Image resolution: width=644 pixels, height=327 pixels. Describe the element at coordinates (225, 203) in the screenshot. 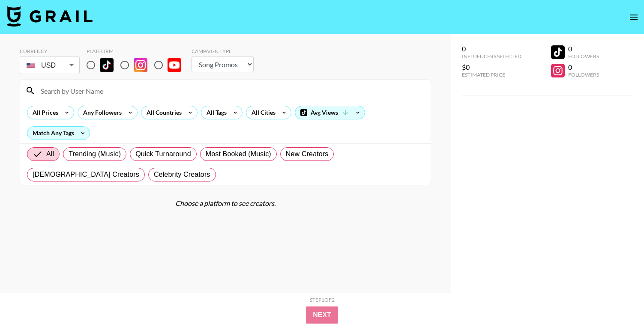

I see `div: Choose a platform to see creators.` at that location.